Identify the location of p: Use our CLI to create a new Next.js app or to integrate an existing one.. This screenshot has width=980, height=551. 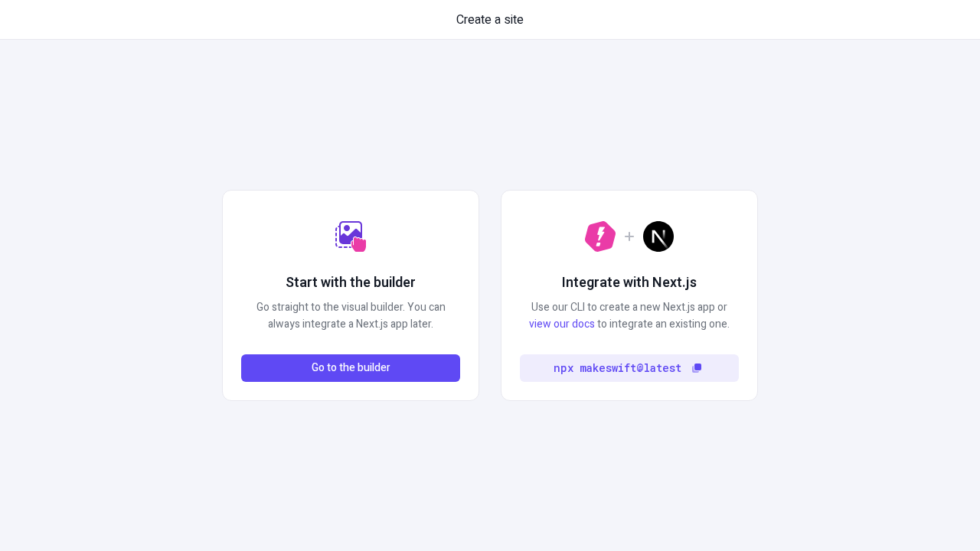
(629, 316).